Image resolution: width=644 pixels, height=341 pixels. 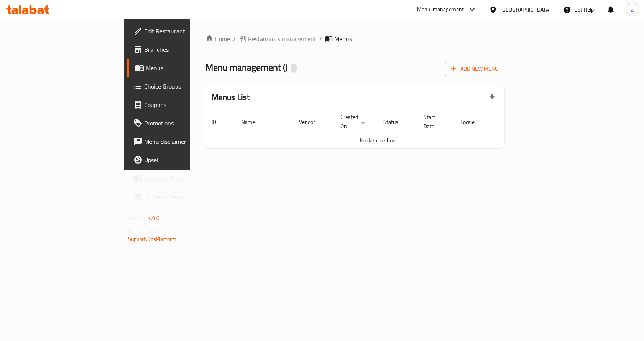 I want to click on span: Start Date, so click(x=434, y=121).